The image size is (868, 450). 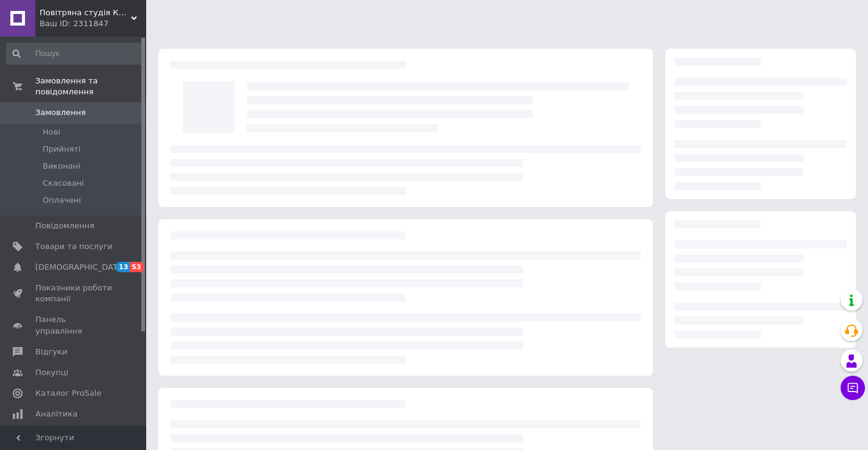 I want to click on span: 53, so click(x=136, y=267).